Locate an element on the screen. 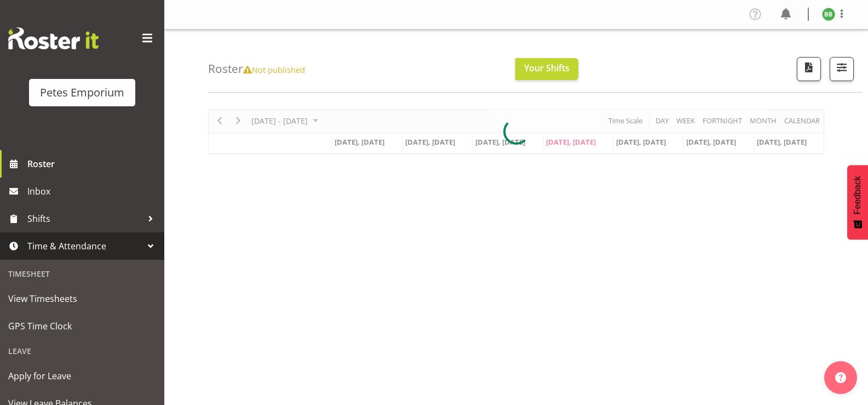 The image size is (868, 405). div: Leave is located at coordinates (82, 351).